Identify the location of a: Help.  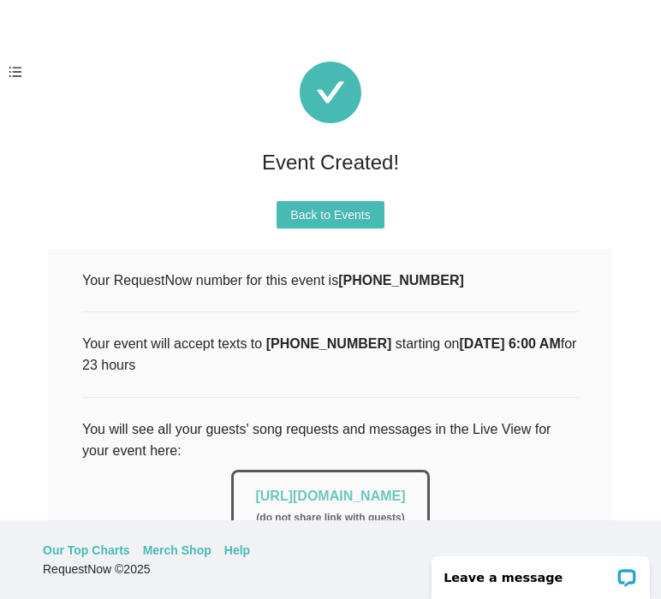
(237, 550).